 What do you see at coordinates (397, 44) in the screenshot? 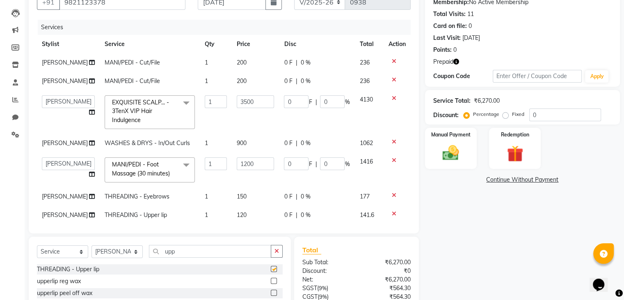
I see `th: Action` at bounding box center [397, 44].